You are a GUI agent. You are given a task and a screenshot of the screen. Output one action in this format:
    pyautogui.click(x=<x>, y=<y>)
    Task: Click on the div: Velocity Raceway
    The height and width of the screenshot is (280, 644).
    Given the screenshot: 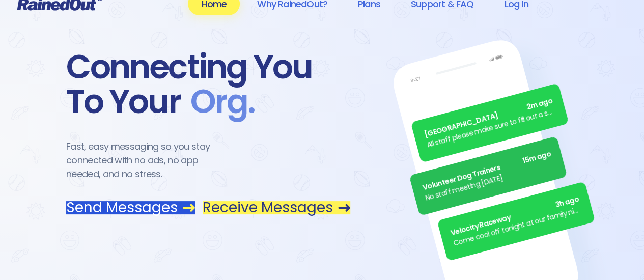 What is the action you would take?
    pyautogui.click(x=515, y=216)
    